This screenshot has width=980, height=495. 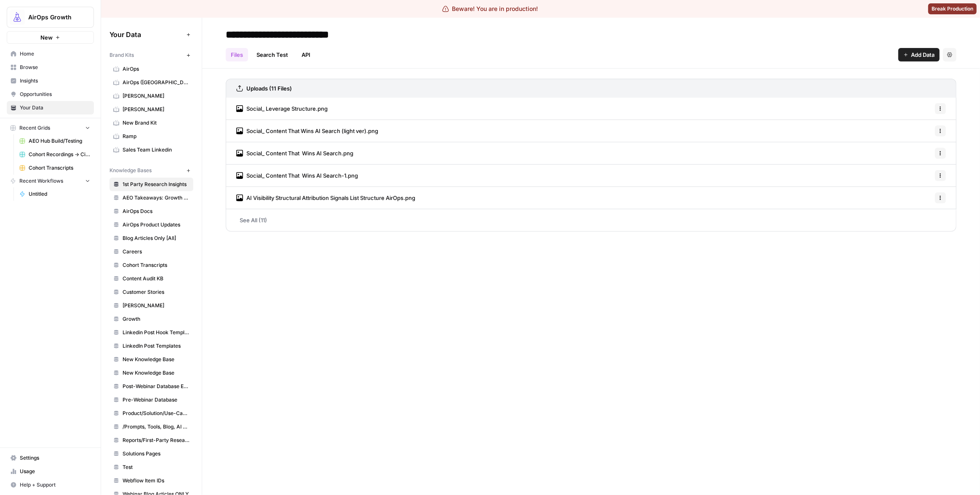 What do you see at coordinates (54, 17) in the screenshot?
I see `span: AirOps Growth` at bounding box center [54, 17].